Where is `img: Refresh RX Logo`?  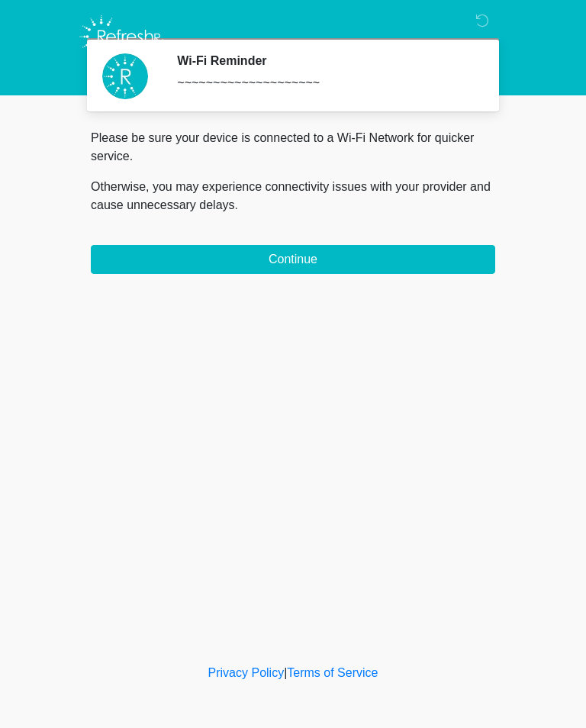 img: Refresh RX Logo is located at coordinates (121, 37).